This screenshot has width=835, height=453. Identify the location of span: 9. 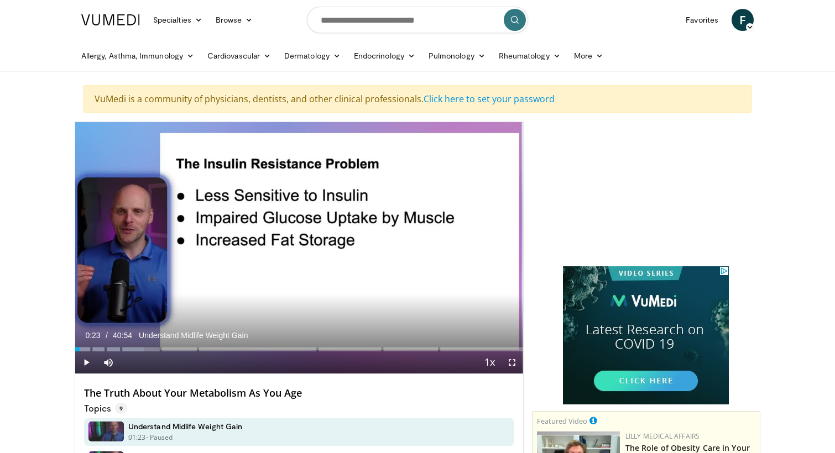
(121, 409).